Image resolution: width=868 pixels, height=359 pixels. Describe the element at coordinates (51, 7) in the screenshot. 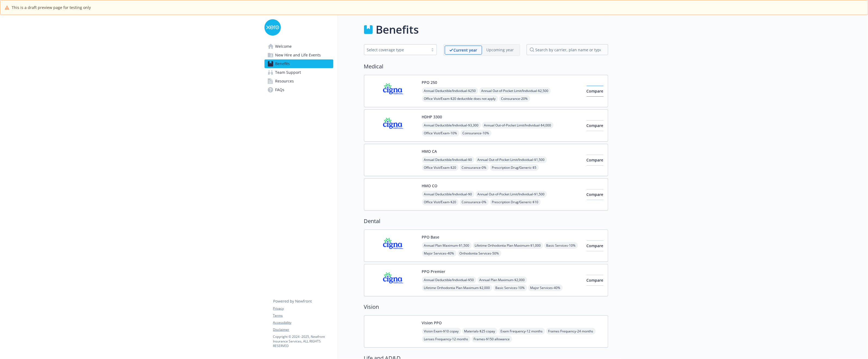

I see `span: This is a draft preview page for testing only` at that location.